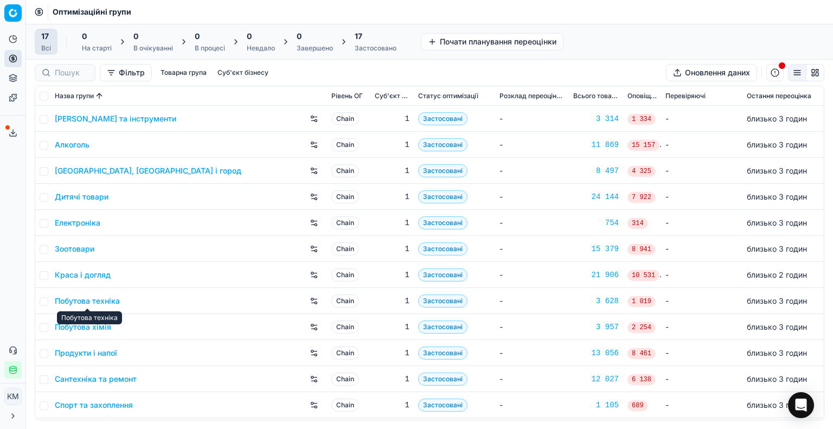  Describe the element at coordinates (596, 353) in the screenshot. I see `a: 13 056` at that location.